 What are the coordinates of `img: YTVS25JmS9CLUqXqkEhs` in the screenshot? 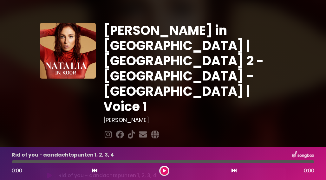 It's located at (68, 51).